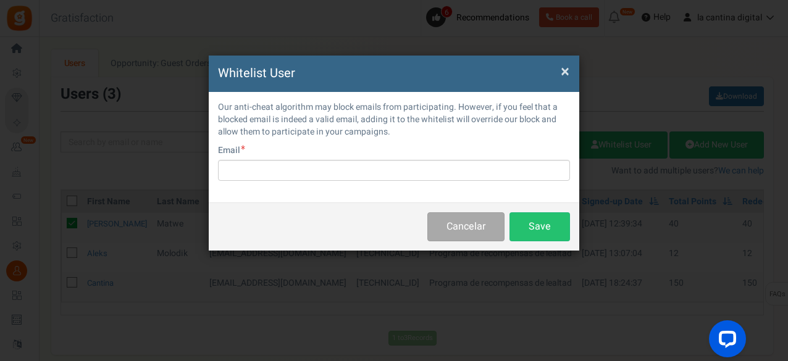 Image resolution: width=788 pixels, height=361 pixels. Describe the element at coordinates (28, 23) in the screenshot. I see `button: Open LiveChat chat widget` at that location.